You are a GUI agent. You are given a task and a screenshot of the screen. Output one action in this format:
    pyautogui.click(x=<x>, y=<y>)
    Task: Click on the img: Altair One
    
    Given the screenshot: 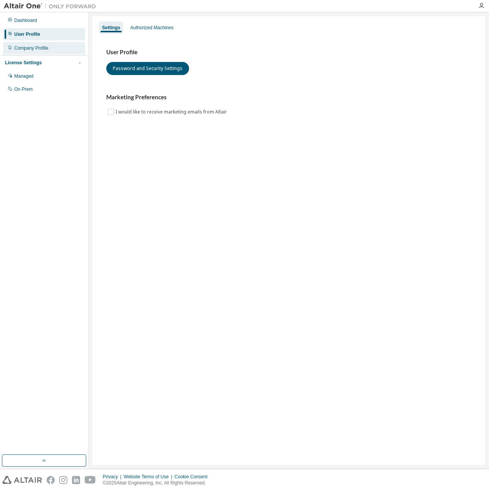 What is the action you would take?
    pyautogui.click(x=52, y=6)
    